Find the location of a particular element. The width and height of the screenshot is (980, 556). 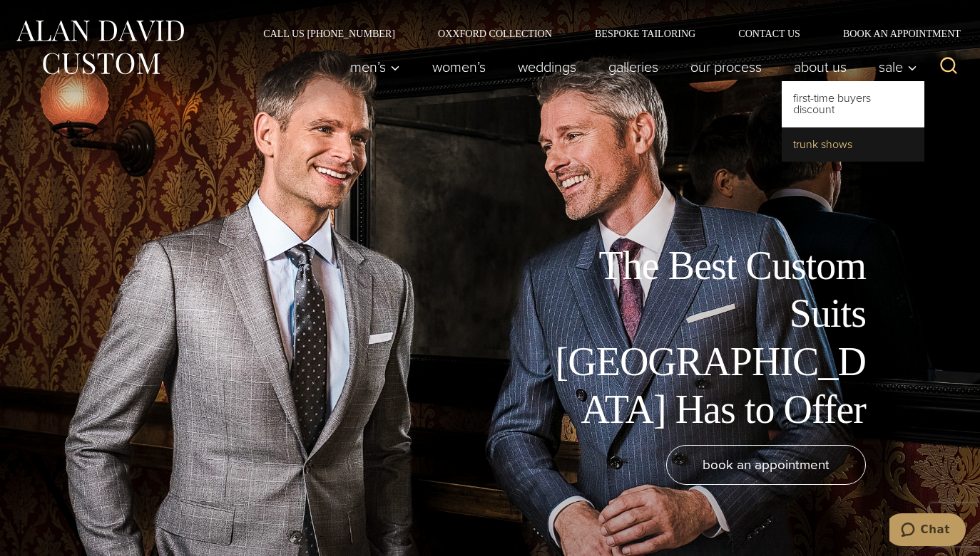

span: book an appointment is located at coordinates (765, 464).